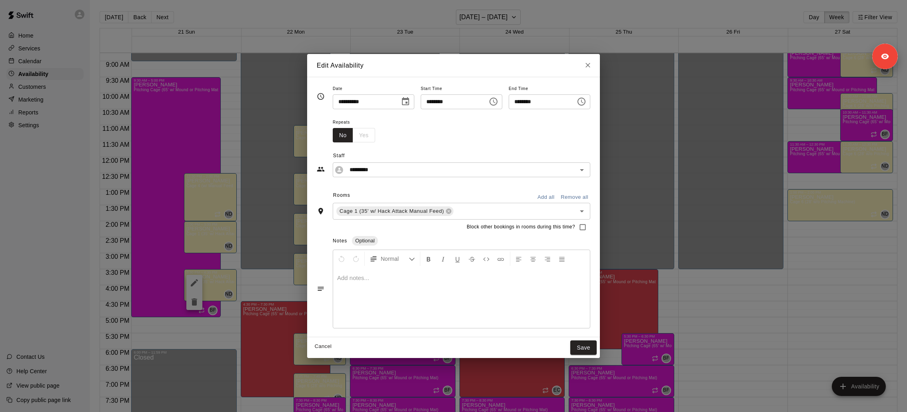 This screenshot has width=907, height=412. What do you see at coordinates (323, 346) in the screenshot?
I see `button: Cancel` at bounding box center [323, 346].